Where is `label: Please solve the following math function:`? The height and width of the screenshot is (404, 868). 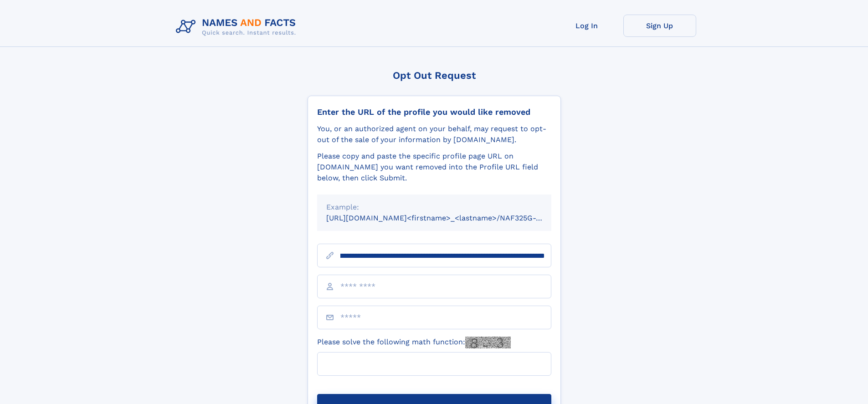
label: Please solve the following math function: is located at coordinates (414, 342).